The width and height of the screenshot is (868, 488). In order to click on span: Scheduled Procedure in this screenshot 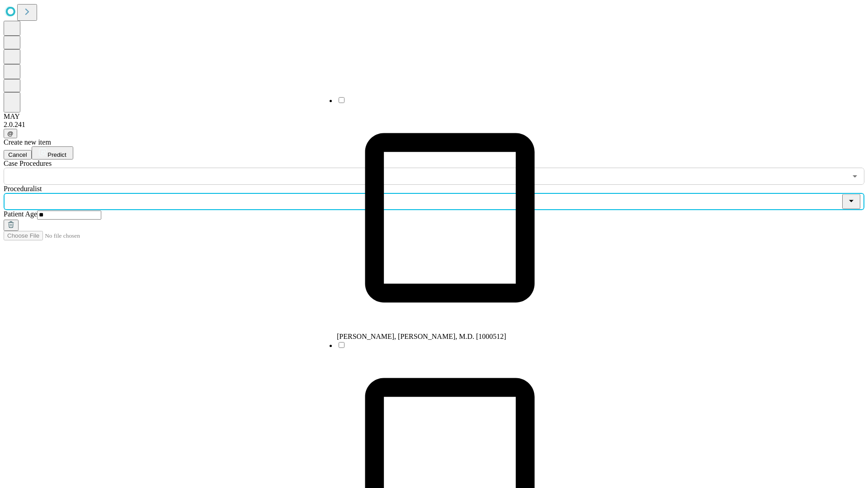, I will do `click(27, 163)`.